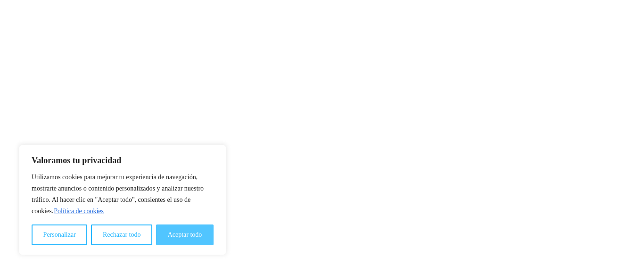  Describe the element at coordinates (184, 235) in the screenshot. I see `button: Aceptar todo` at that location.